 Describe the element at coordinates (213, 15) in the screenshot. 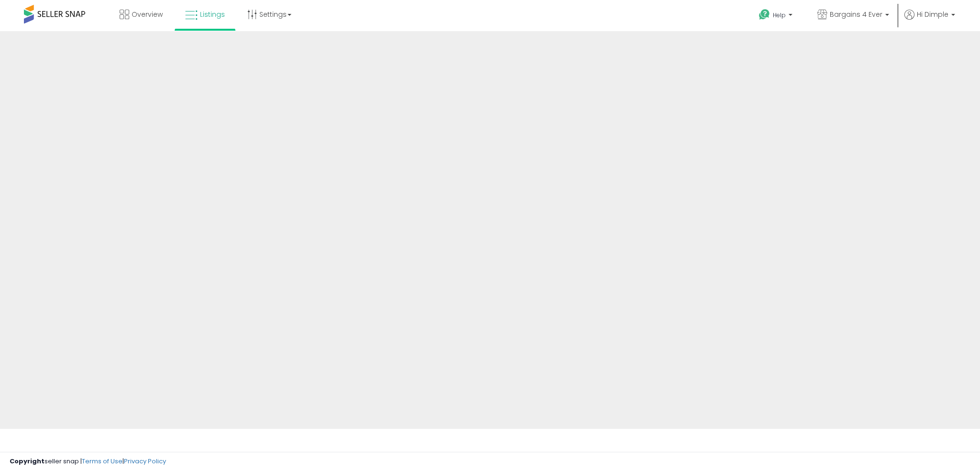

I see `span: Listings` at that location.